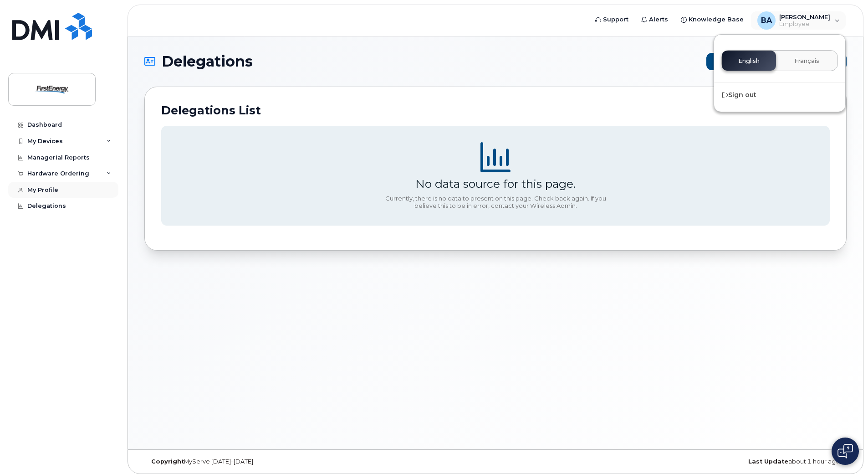 Image resolution: width=868 pixels, height=474 pixels. What do you see at coordinates (495, 110) in the screenshot?
I see `h2: Delegations List` at bounding box center [495, 110].